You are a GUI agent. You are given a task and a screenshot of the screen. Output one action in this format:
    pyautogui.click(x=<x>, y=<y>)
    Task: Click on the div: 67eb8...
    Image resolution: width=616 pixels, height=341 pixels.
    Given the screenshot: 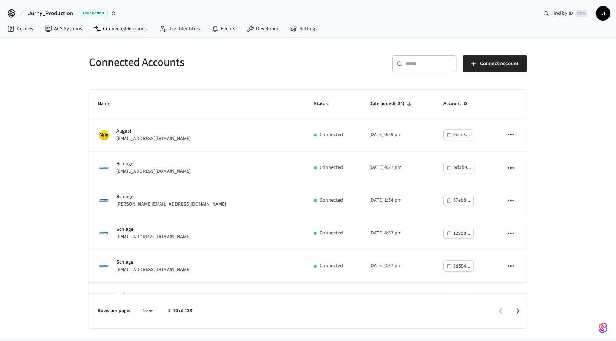 What is the action you would take?
    pyautogui.click(x=462, y=200)
    